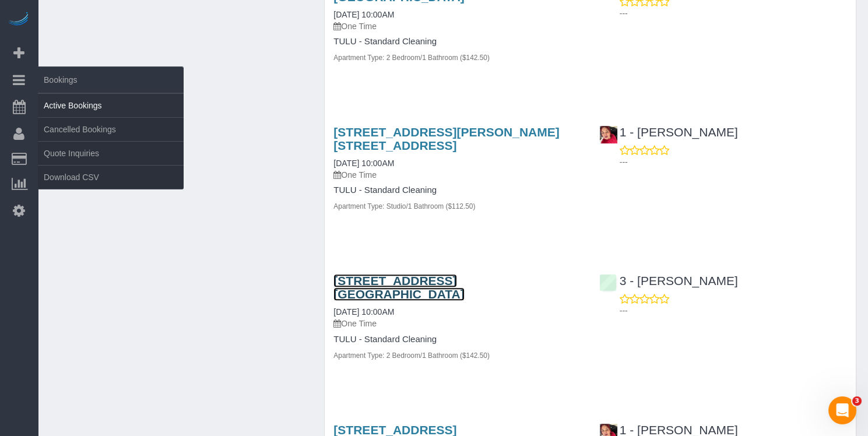 This screenshot has width=868, height=436. Describe the element at coordinates (111, 141) in the screenshot. I see `ul: Bookings` at that location.